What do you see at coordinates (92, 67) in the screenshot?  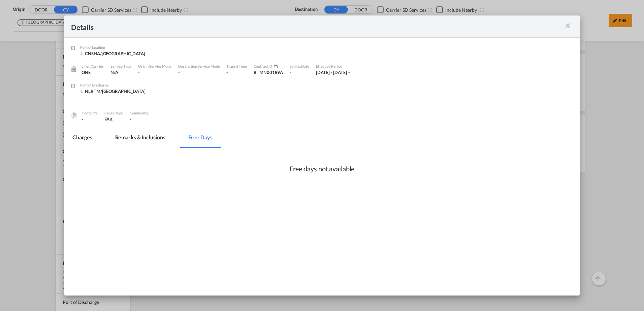 I see `div: Liner/Carrier` at bounding box center [92, 67].